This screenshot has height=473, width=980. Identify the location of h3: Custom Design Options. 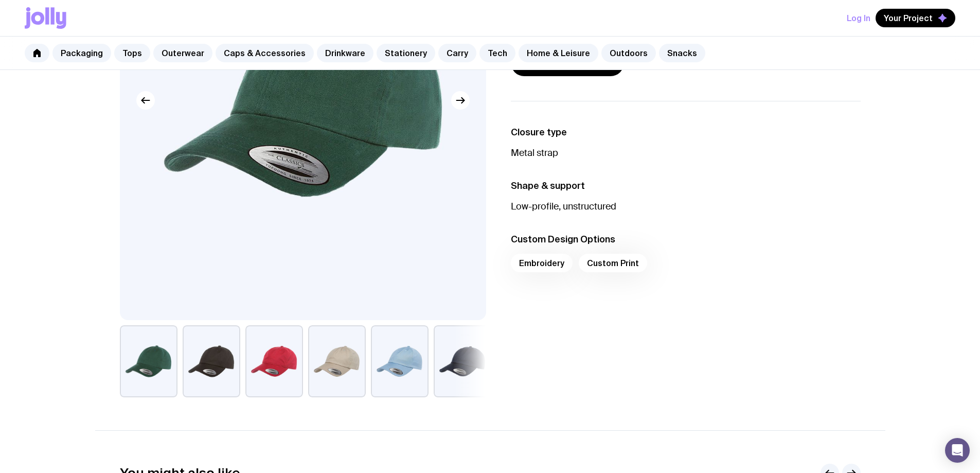
(686, 239).